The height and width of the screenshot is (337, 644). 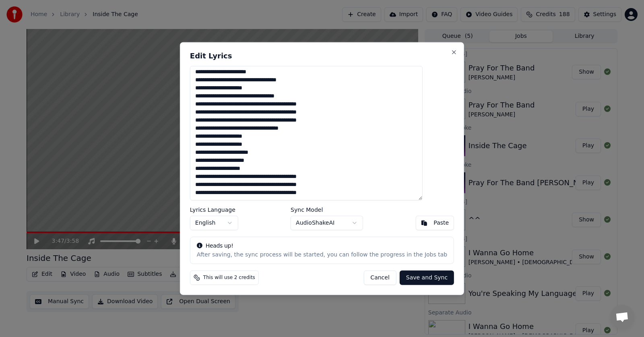 I want to click on label: Lyrics Language, so click(x=214, y=209).